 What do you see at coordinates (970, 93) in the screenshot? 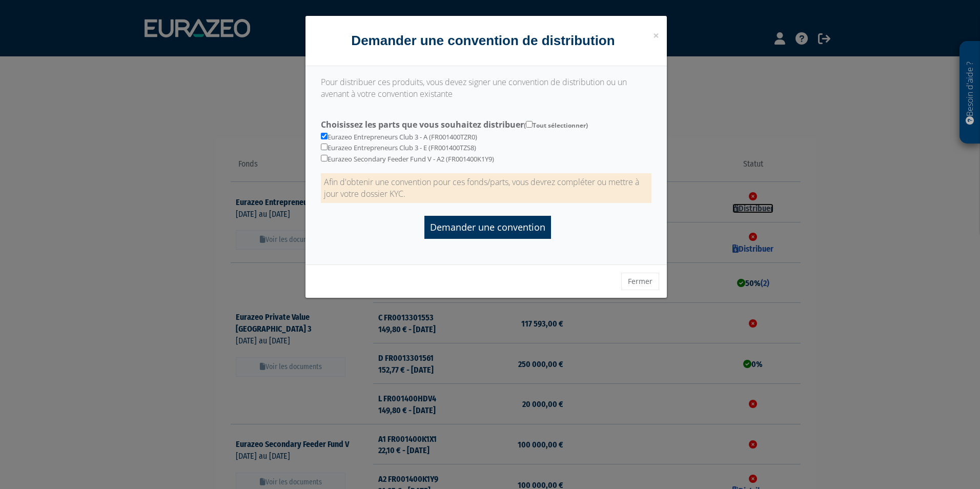
I see `p: Besoin d'aide ?` at bounding box center [970, 93].